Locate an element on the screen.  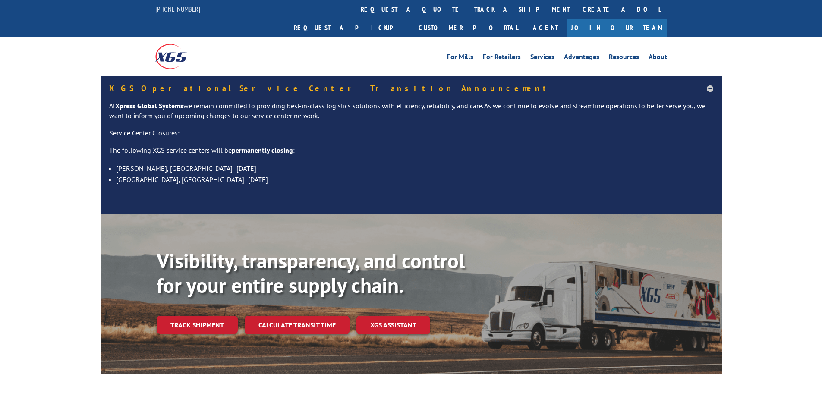
strong: Xpress Global Systems is located at coordinates (149, 106).